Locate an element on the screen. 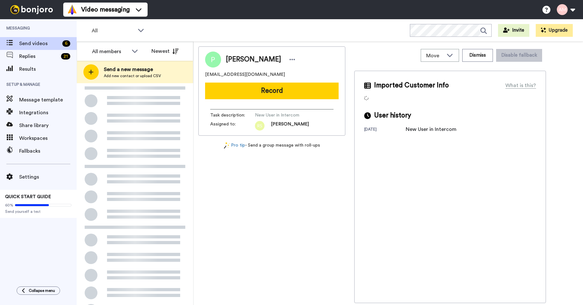  img: vm-color.svg is located at coordinates (72, 10).